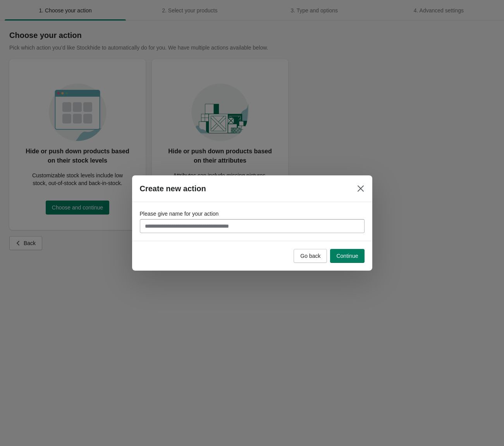 The height and width of the screenshot is (446, 504). Describe the element at coordinates (347, 256) in the screenshot. I see `span: Continue` at that location.